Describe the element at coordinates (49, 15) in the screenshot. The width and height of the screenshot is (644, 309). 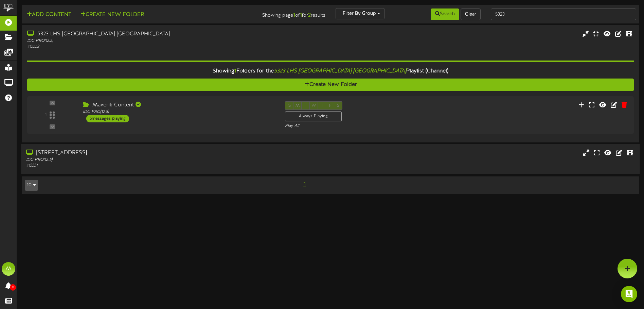
I see `button: Add Content` at that location.